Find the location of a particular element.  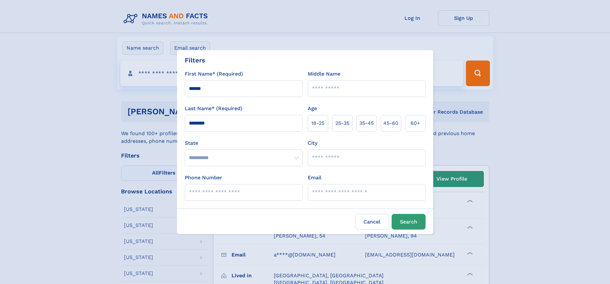

div: Filters is located at coordinates (195, 60).